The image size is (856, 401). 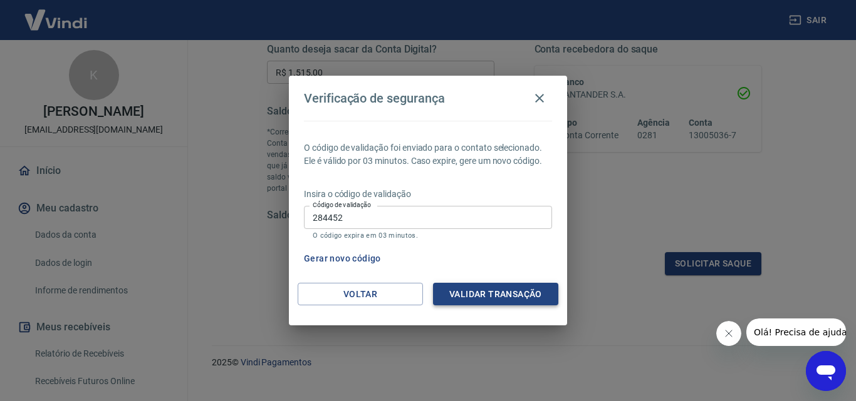 I want to click on p: O código expira em 03 minutos., so click(x=428, y=235).